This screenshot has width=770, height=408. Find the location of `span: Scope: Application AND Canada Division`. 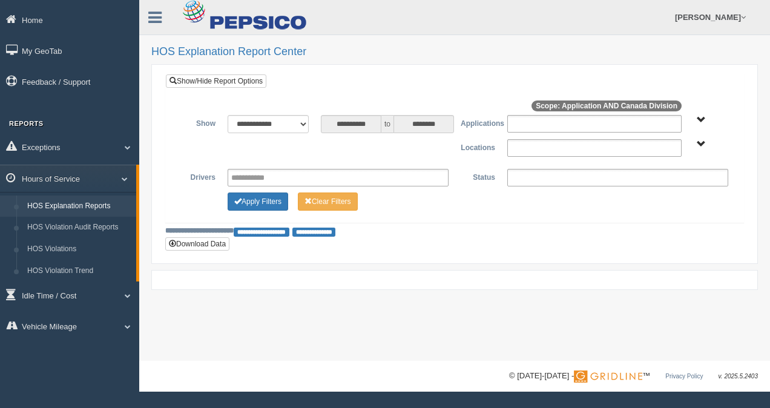

span: Scope: Application AND Canada Division is located at coordinates (606, 106).